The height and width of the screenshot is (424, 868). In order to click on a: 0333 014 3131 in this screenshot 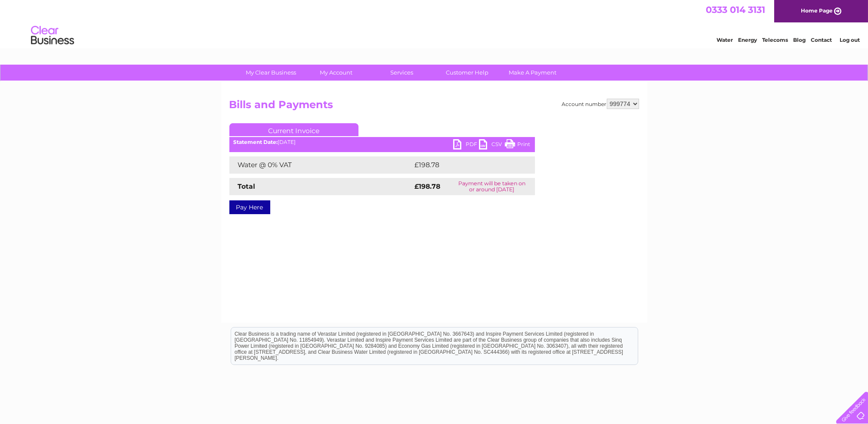, I will do `click(735, 10)`.